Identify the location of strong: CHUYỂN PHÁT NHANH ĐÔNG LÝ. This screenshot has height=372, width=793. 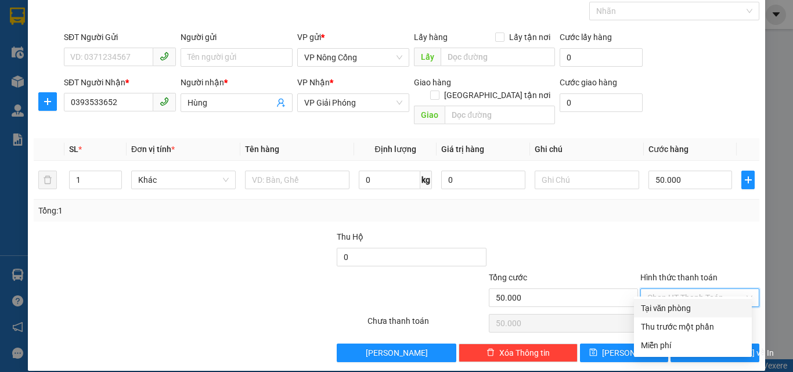
(64, 28).